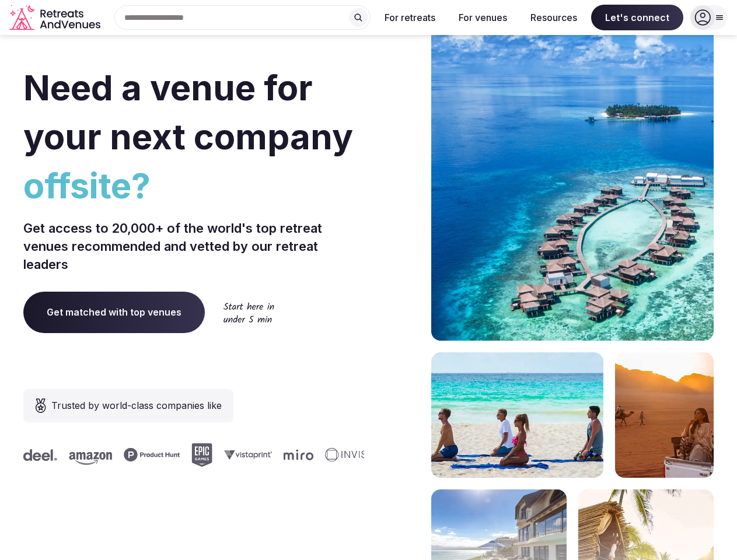  I want to click on svg: Retreats and Venues company logo, so click(56, 18).